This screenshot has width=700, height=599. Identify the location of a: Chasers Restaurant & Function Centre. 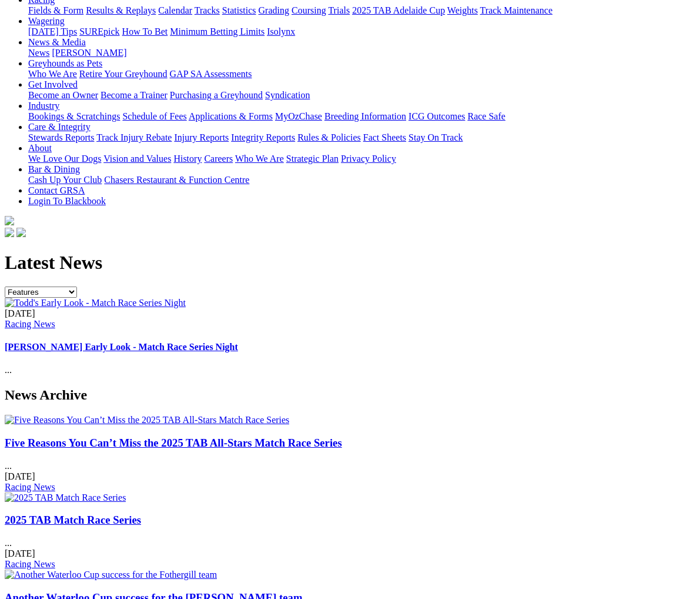
(177, 179).